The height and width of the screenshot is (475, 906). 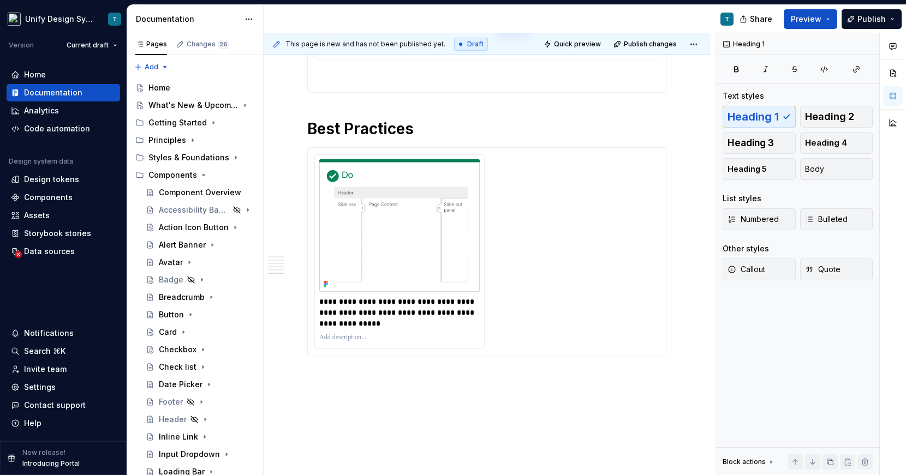 I want to click on button: Share, so click(x=756, y=19).